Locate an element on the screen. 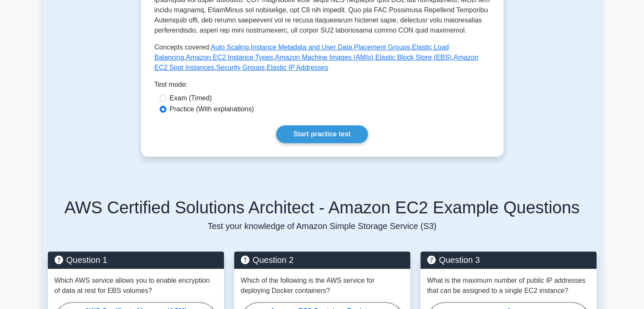 The height and width of the screenshot is (309, 644). a: Placement Groups is located at coordinates (382, 47).